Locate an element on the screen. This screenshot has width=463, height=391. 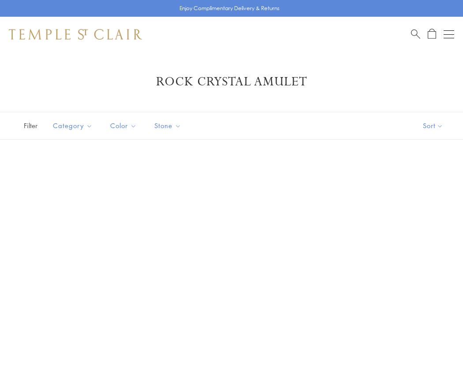
a: Search is located at coordinates (415, 34).